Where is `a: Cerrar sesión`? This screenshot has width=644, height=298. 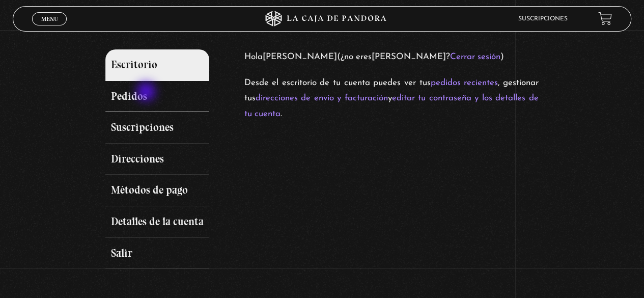
a: Cerrar sesión is located at coordinates (475, 57).